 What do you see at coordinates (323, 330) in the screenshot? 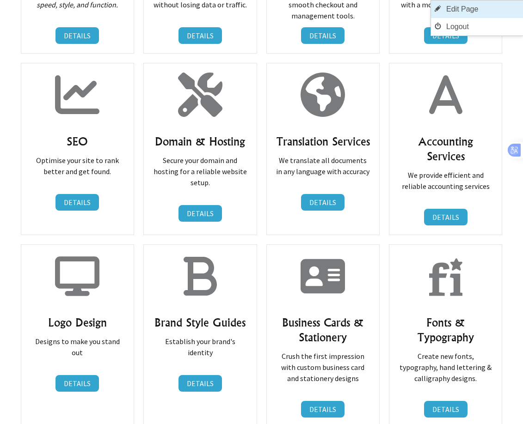
I see `h3: Business Cards & Stationery` at bounding box center [323, 330].